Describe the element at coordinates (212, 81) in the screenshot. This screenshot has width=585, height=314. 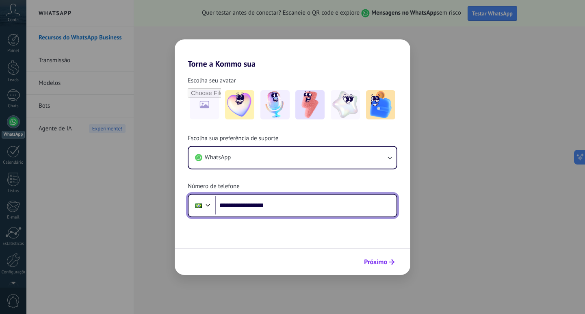
I see `span: Escolha seu avatar` at that location.